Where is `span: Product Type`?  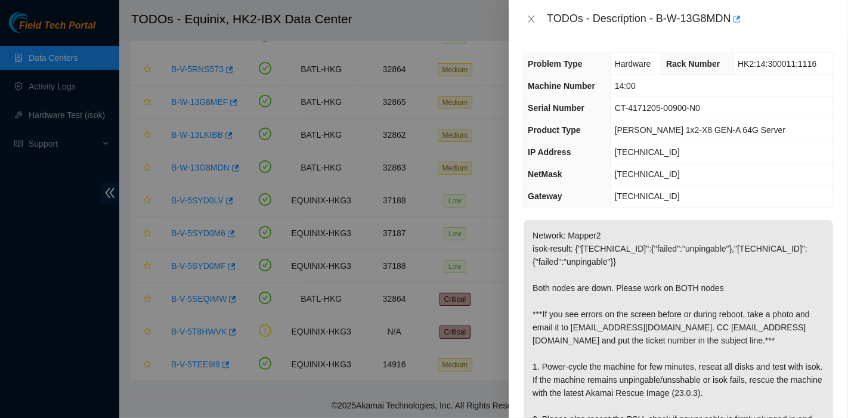
span: Product Type is located at coordinates (554, 130).